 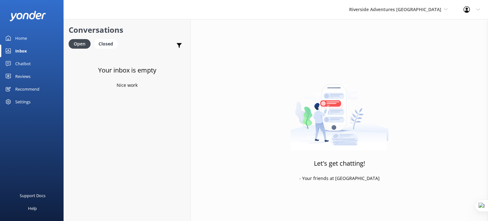 What do you see at coordinates (106, 44) in the screenshot?
I see `div: Closed` at bounding box center [106, 44].